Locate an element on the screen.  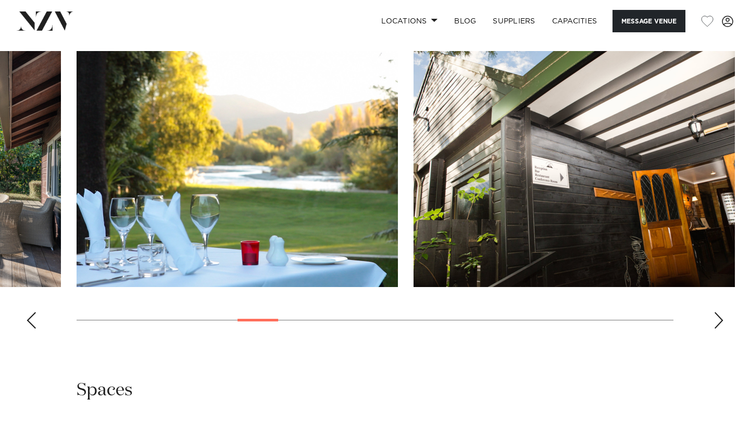
a: Capacities is located at coordinates (575, 21).